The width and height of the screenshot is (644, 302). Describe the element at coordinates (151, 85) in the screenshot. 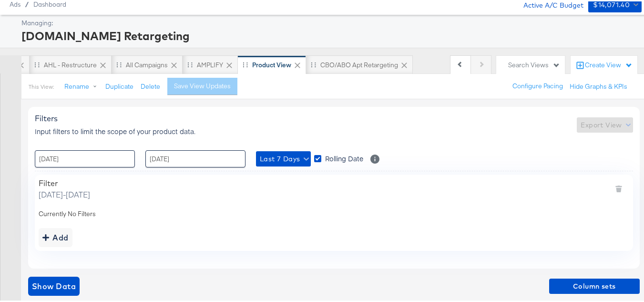

I see `button: Delete` at that location.